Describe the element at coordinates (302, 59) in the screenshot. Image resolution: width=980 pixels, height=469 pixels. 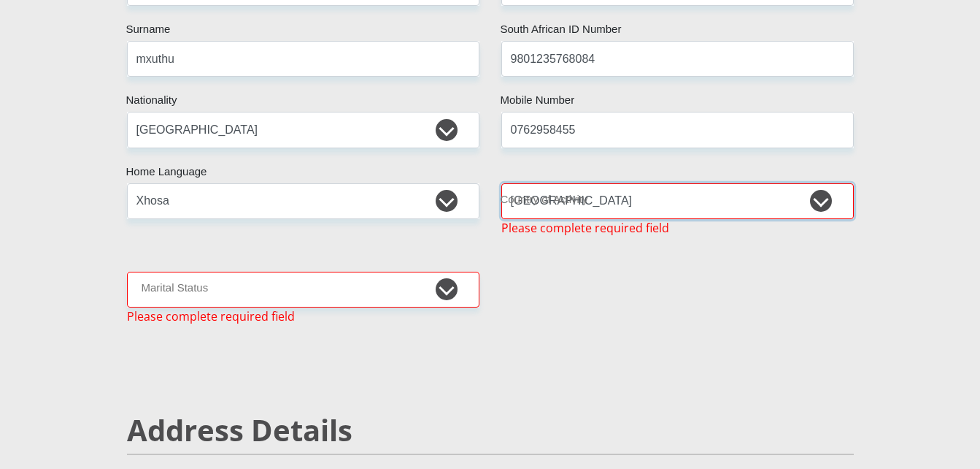
I see `input: Surname` at that location.